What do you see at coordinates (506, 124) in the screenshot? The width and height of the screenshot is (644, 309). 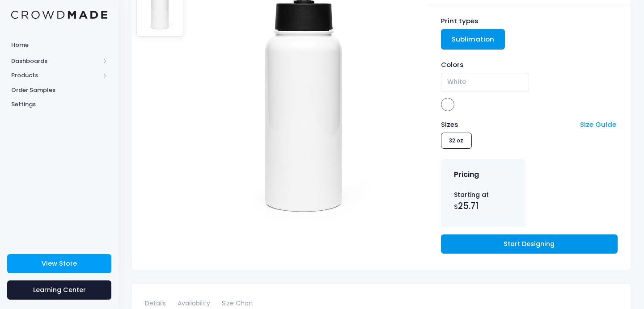 I see `div: Sizes` at bounding box center [506, 124].